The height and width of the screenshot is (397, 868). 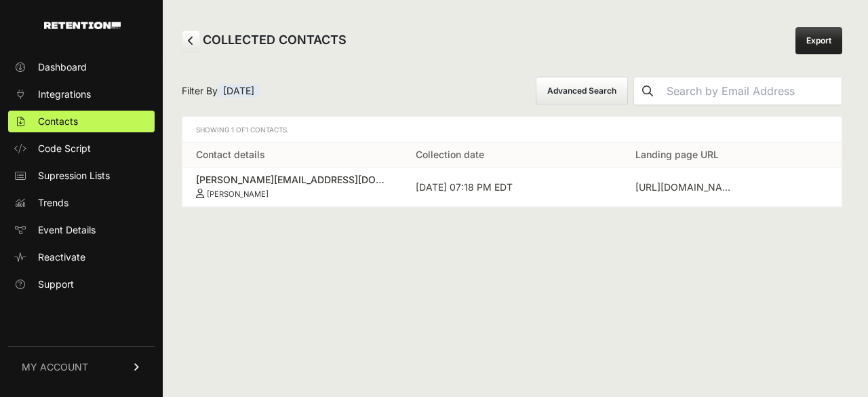 What do you see at coordinates (751, 90) in the screenshot?
I see `input: Search by Email Address` at bounding box center [751, 90].